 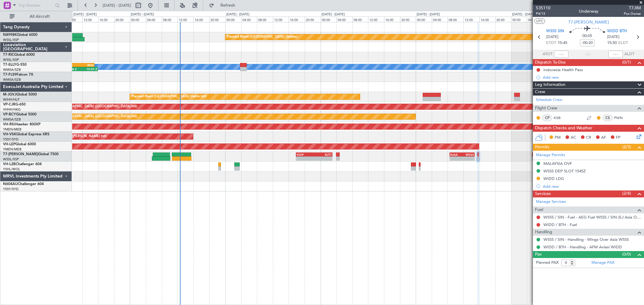 I want to click on span: ATOT, so click(x=548, y=54).